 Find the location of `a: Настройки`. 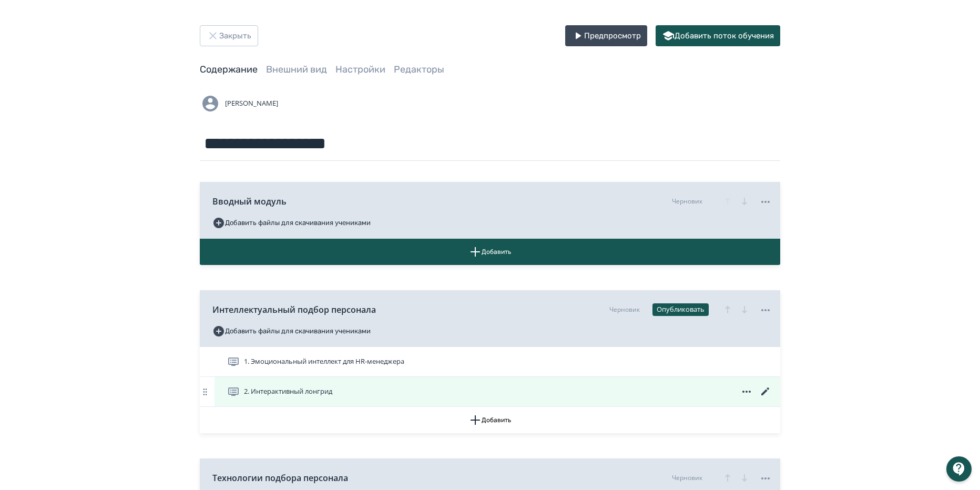

a: Настройки is located at coordinates (361, 70).